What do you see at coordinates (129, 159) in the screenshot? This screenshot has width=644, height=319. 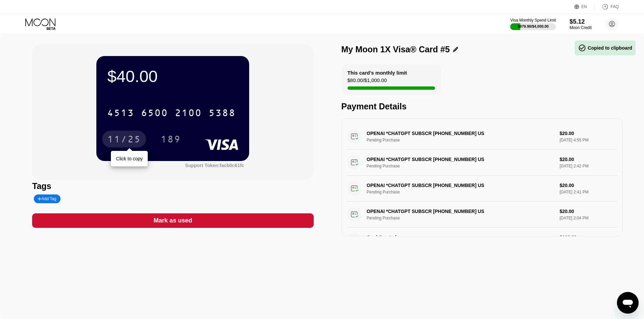 I see `div: Click to copy` at bounding box center [129, 159].